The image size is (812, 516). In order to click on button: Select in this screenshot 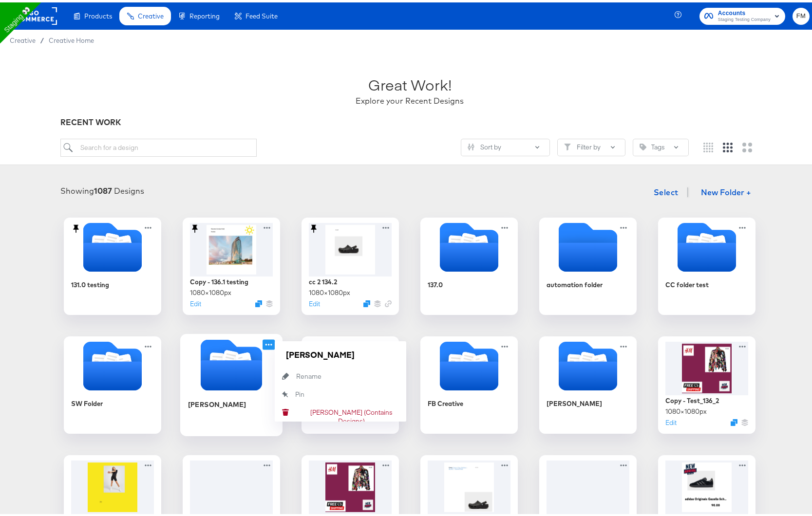, I will do `click(666, 190)`.